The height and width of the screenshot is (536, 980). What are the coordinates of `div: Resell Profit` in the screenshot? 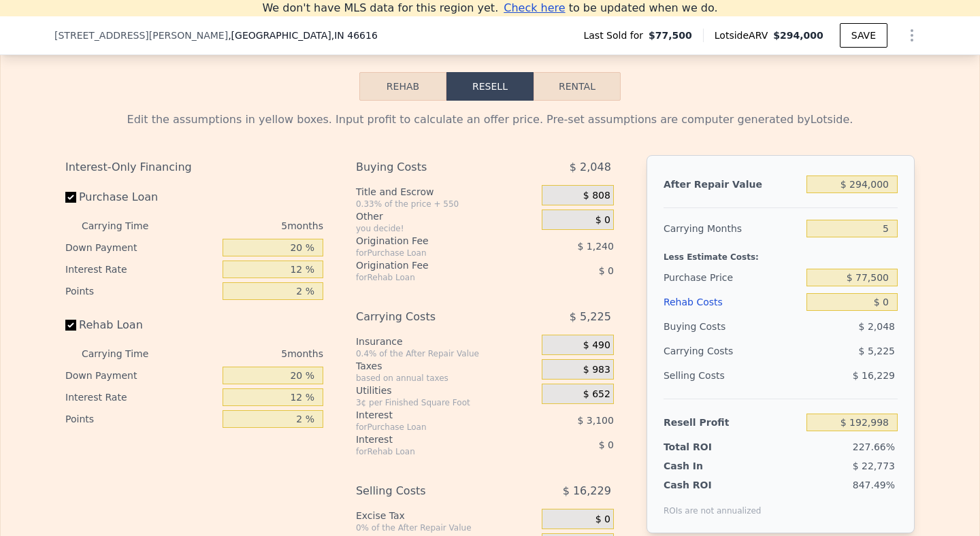 It's located at (733, 422).